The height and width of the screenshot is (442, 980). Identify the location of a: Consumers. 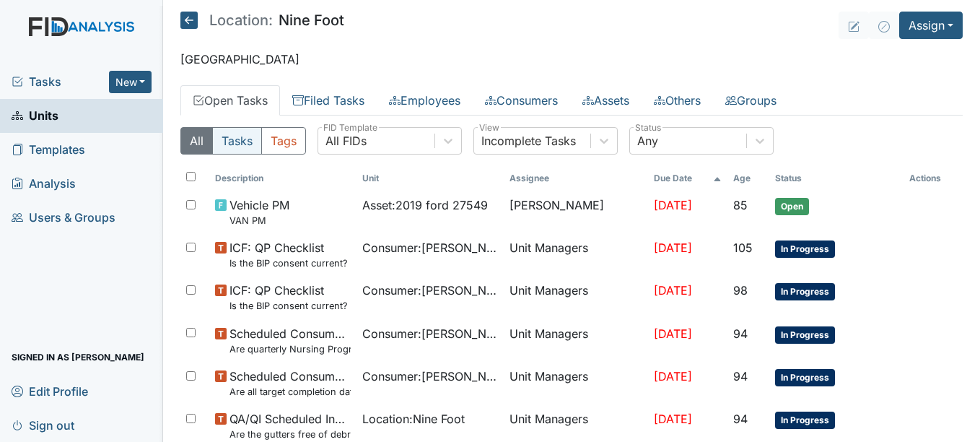
(521, 100).